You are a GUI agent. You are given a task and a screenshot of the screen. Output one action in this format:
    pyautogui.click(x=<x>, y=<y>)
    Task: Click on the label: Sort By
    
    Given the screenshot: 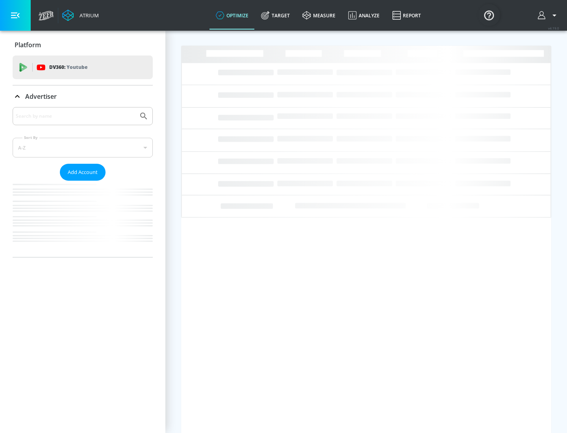 What is the action you would take?
    pyautogui.click(x=31, y=137)
    